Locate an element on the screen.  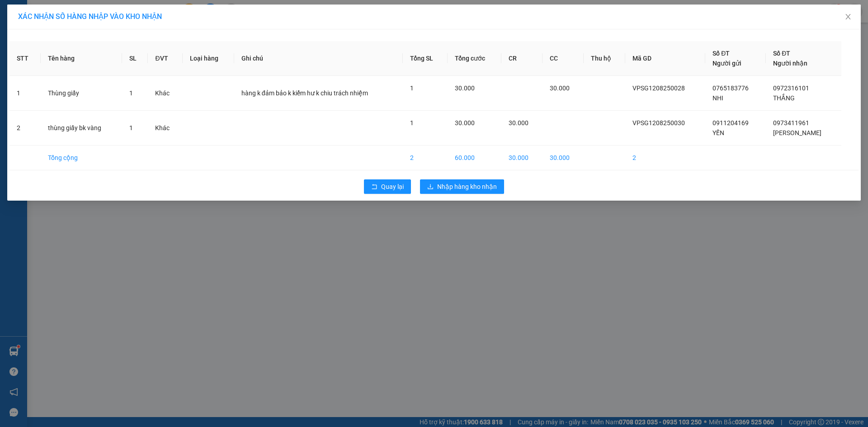
th: STT is located at coordinates (25, 58).